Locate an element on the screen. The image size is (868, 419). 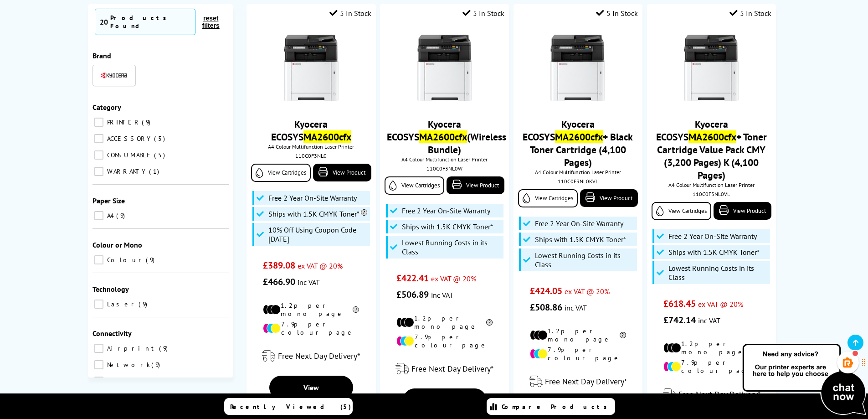
div: 110C0F3NL0KVL is located at coordinates (578, 180).